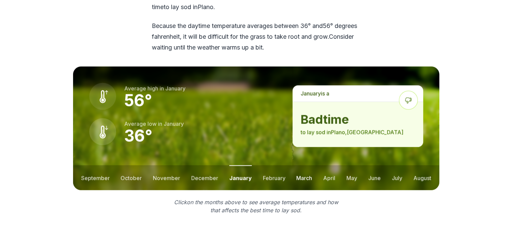 Image resolution: width=512 pixels, height=250 pixels. Describe the element at coordinates (155, 88) in the screenshot. I see `p: Average high in` at that location.